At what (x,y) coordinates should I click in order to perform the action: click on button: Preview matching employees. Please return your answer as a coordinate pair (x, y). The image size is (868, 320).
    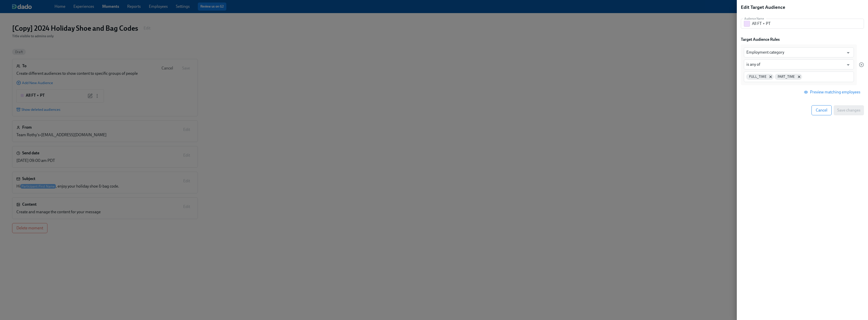
    Looking at the image, I should click on (832, 92).